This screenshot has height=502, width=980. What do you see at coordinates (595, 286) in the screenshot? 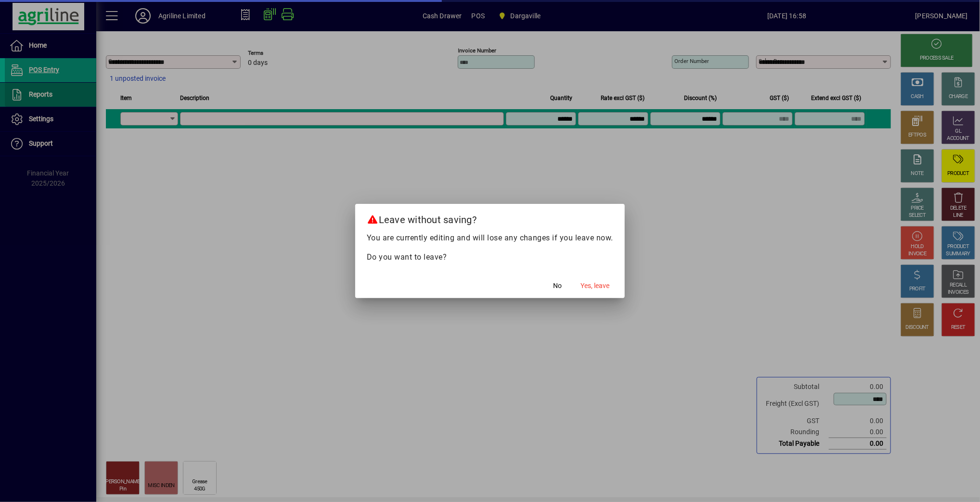
I see `span: Yes, leave` at bounding box center [595, 286].